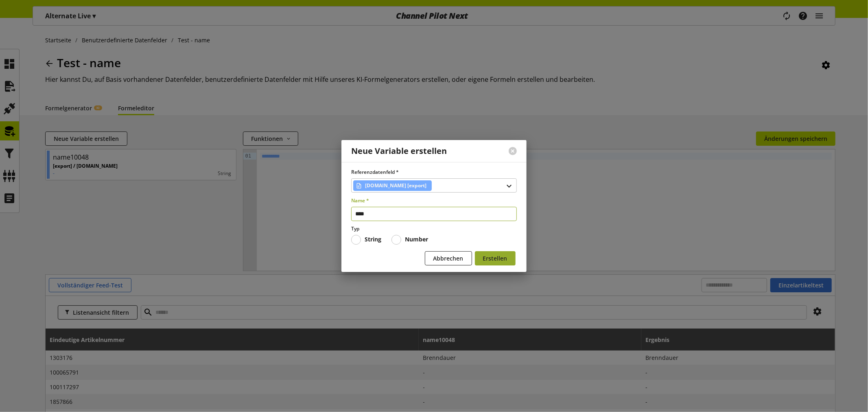  I want to click on b: Number, so click(417, 239).